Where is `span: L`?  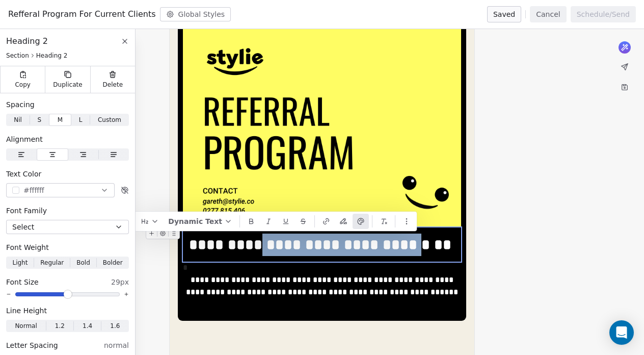
span: L is located at coordinates (81, 120).